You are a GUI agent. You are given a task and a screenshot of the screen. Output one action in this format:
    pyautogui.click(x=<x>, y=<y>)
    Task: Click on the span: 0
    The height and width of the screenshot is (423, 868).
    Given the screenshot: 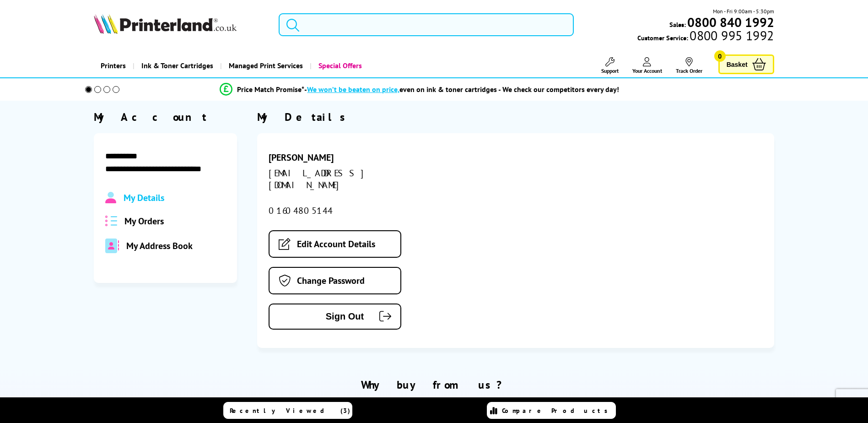 What is the action you would take?
    pyautogui.click(x=720, y=56)
    